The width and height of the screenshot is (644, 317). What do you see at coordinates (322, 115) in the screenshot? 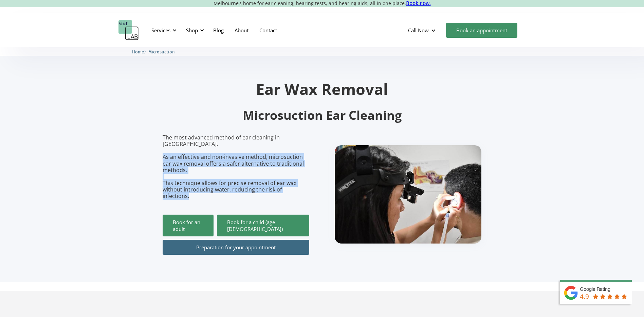
I see `h2: Microsuction Ear Cleaning` at bounding box center [322, 115].